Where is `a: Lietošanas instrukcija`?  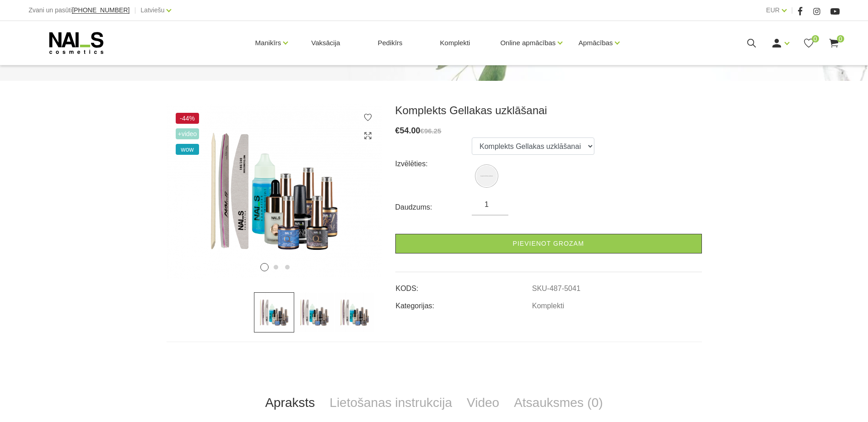
a: Lietošanas instrukcija is located at coordinates (391, 403).